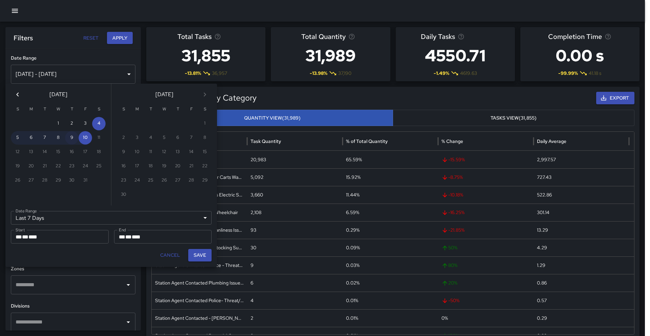 The width and height of the screenshot is (650, 336). Describe the element at coordinates (200, 255) in the screenshot. I see `button: Save` at that location.